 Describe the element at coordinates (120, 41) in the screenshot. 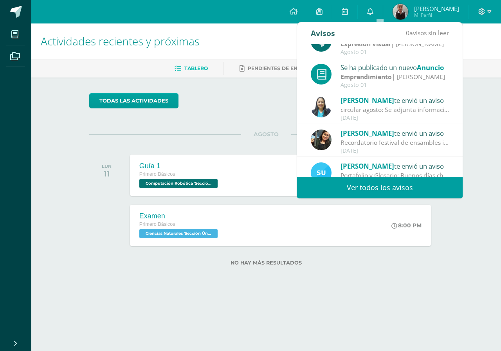

I see `span: Actividades recientes y próximas` at that location.